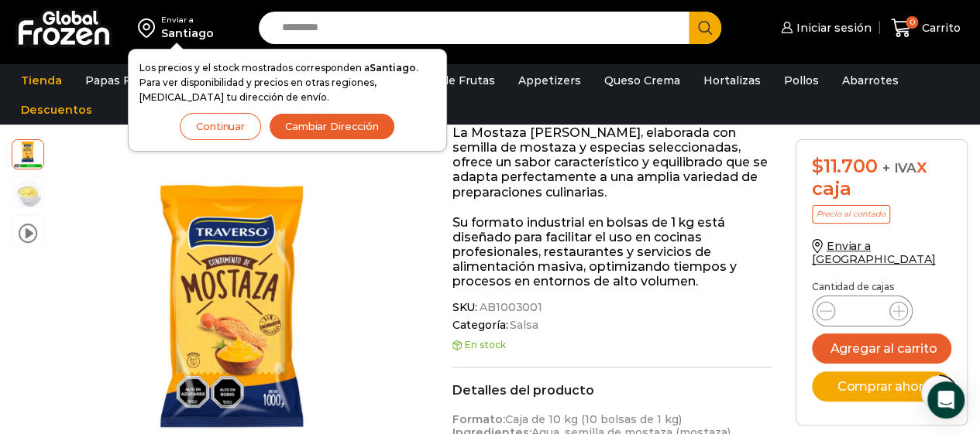 The image size is (980, 434). I want to click on strong: Formato:, so click(479, 420).